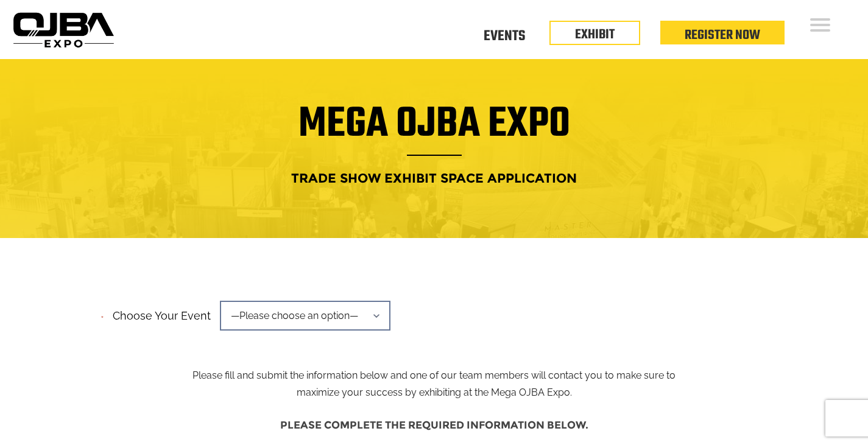 This screenshot has height=445, width=868. Describe the element at coordinates (594, 34) in the screenshot. I see `a: EXHIBIT` at that location.